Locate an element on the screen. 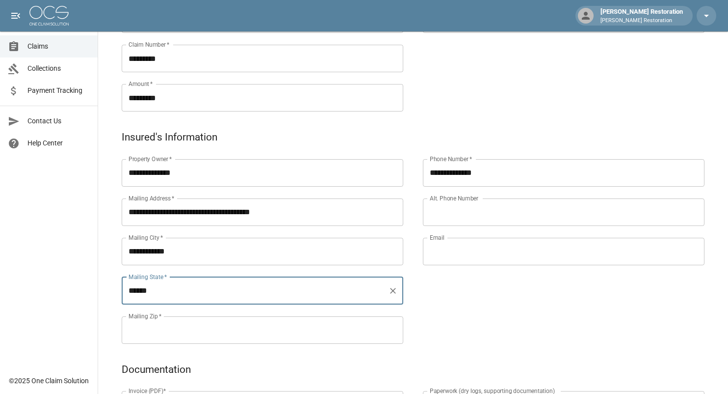 This screenshot has width=728, height=394. label: Email is located at coordinates (437, 237).